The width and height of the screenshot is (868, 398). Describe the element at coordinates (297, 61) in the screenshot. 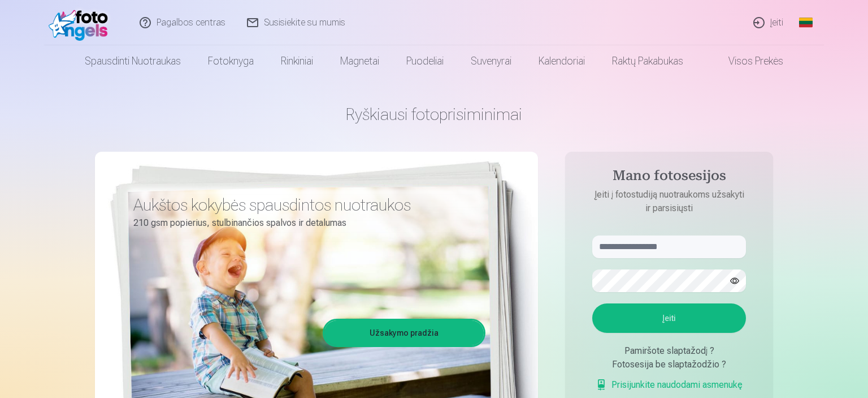

I see `a: Rinkiniai` at that location.